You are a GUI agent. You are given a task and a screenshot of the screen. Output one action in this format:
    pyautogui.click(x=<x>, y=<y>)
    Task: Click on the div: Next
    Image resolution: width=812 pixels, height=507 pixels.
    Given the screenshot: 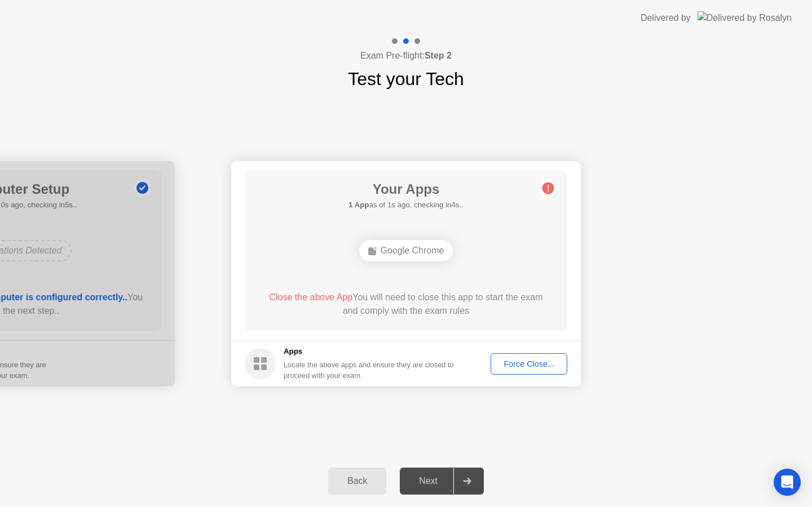 What is the action you would take?
    pyautogui.click(x=428, y=481)
    